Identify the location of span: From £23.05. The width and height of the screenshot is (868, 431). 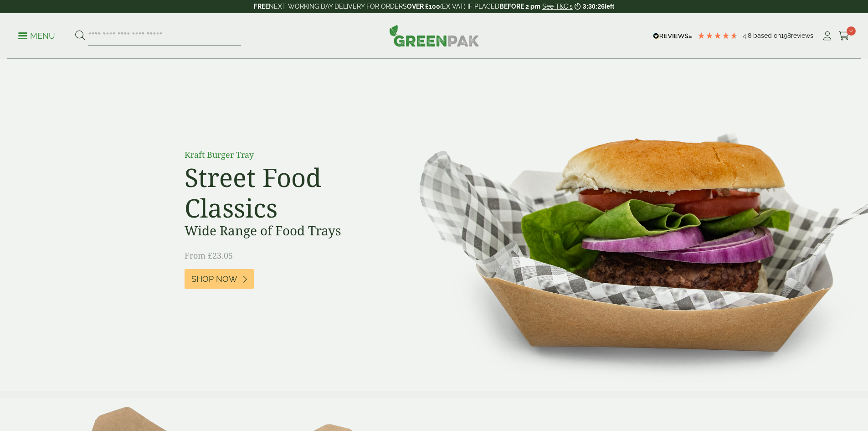
(209, 255).